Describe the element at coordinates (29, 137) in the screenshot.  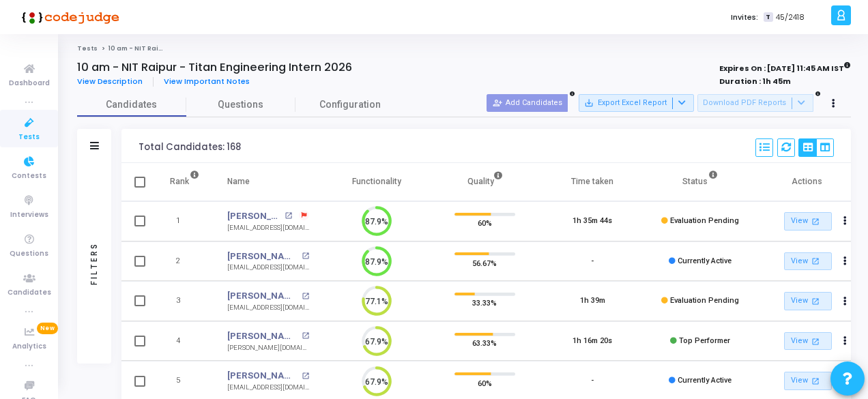
I see `span: Tests` at that location.